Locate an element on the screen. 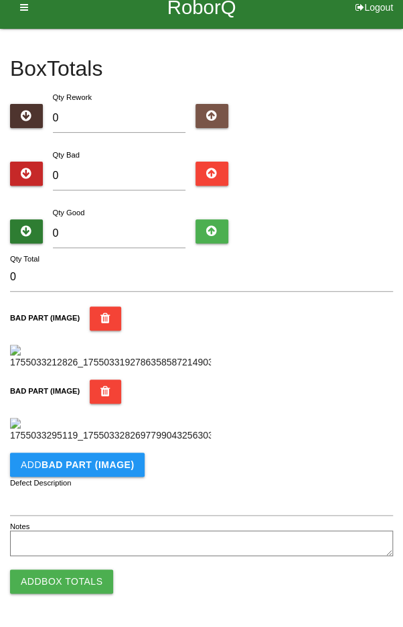  h4: Box Totals is located at coordinates (202, 68).